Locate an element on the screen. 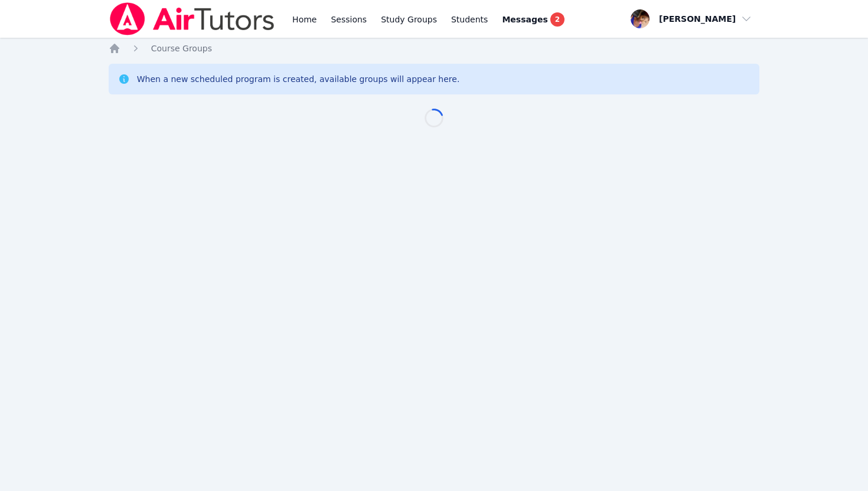  span: 2 is located at coordinates (557, 19).